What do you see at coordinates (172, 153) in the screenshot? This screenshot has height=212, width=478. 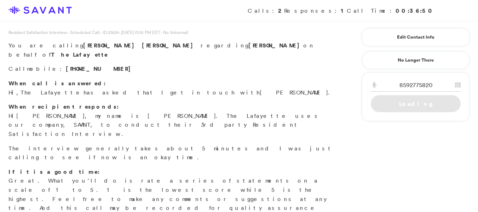 I see `p: The interview generally takes about 5 minutes and I was just calling to see if now is an okay time.` at bounding box center [172, 153].